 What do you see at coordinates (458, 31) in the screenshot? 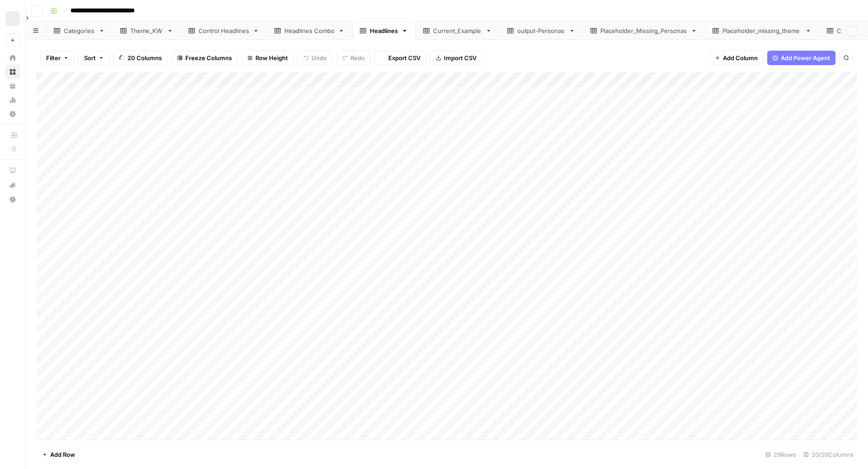
I see `a: Current_Example` at bounding box center [458, 31].